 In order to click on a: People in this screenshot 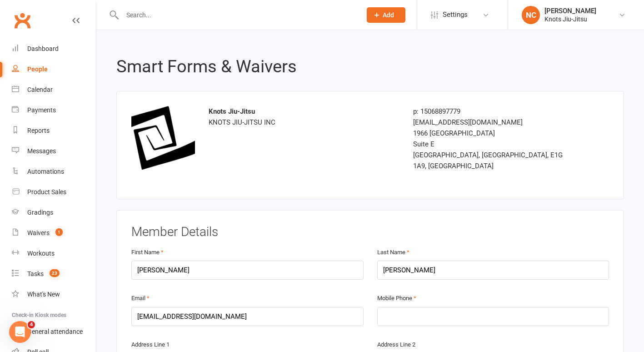, I will do `click(54, 69)`.